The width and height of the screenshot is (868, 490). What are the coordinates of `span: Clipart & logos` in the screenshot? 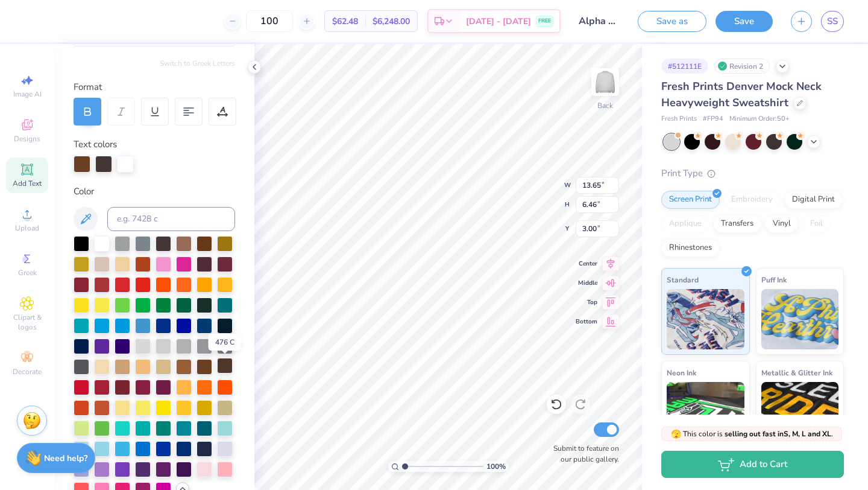 It's located at (27, 322).